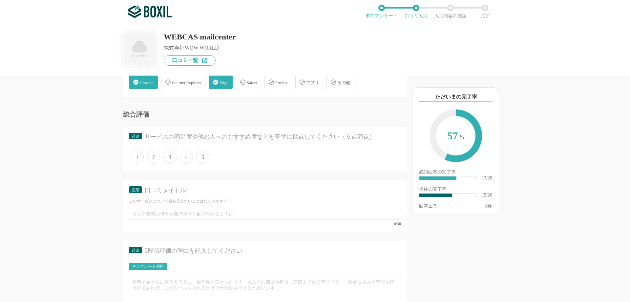 This screenshot has height=302, width=630. What do you see at coordinates (456, 97) in the screenshot?
I see `div: ただいまの完了率` at bounding box center [456, 97].